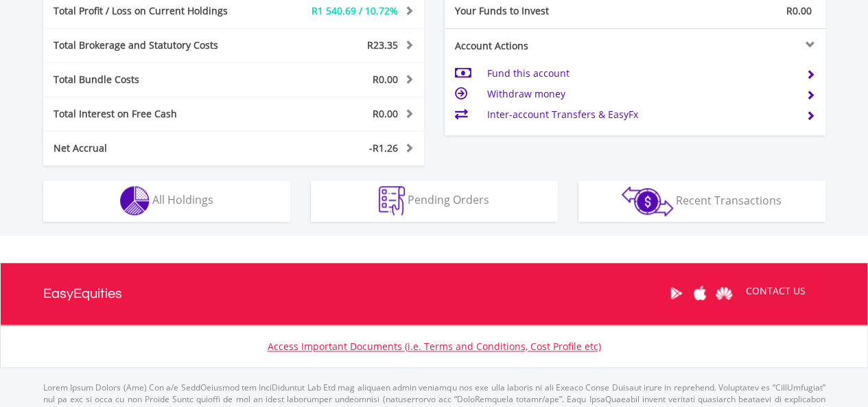 This screenshot has height=407, width=868. Describe the element at coordinates (640, 115) in the screenshot. I see `td: Inter-account Transfers & EasyFx` at that location.